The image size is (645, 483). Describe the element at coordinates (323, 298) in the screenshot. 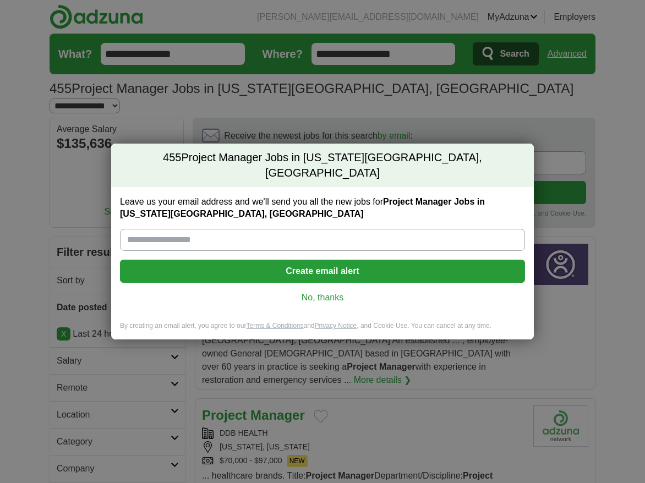

I see `a: No, thanks` at that location.